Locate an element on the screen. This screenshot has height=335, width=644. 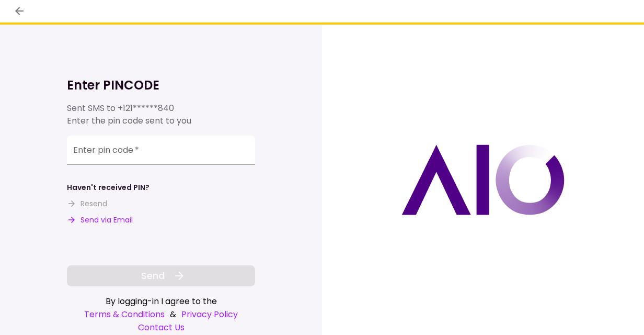
button: Send is located at coordinates (161, 276).